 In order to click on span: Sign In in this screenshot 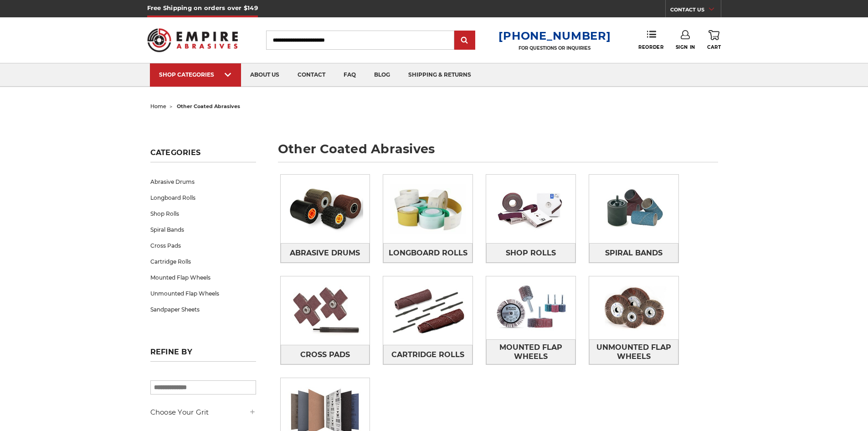, I will do `click(685, 47)`.